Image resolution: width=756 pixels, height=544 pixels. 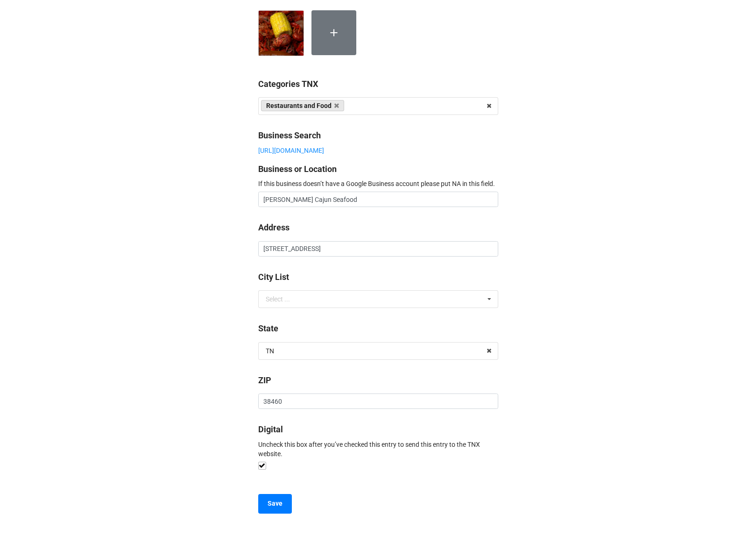 I want to click on img: z_X3JDA3GL9hFCbxw0rdKLQpwEwB31q3DTUt3aGdU6s, so click(x=281, y=33).